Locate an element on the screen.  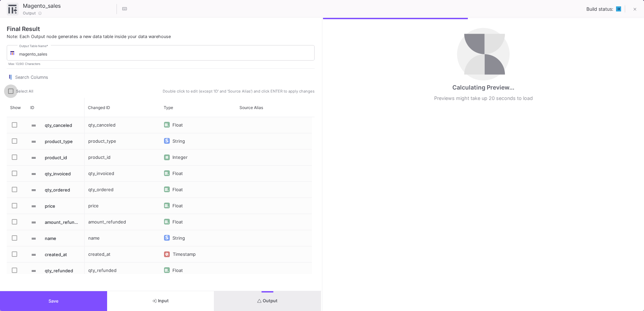
div: name is located at coordinates (122, 238).